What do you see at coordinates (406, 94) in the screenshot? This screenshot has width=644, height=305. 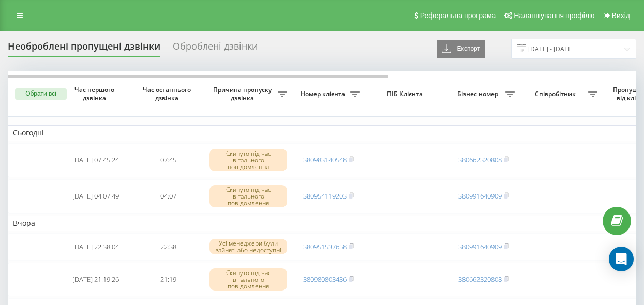 I see `span: ПІБ Клієнта` at bounding box center [406, 94].